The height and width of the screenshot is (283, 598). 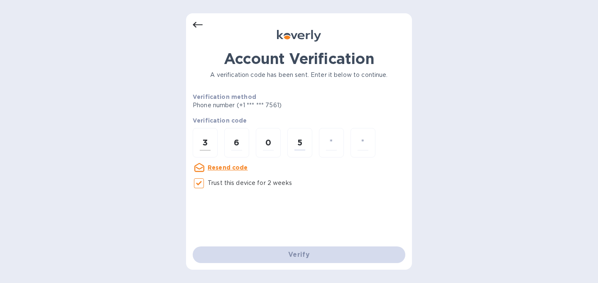 I want to click on p: Trust this device for 2 weeks, so click(x=250, y=183).